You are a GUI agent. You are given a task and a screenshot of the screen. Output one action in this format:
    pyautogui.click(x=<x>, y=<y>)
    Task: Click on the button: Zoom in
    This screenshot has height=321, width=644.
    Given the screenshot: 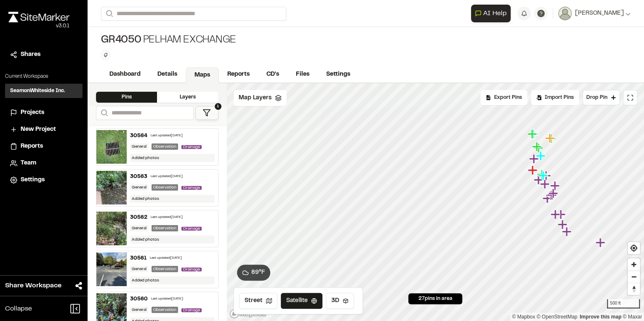 What is the action you would take?
    pyautogui.click(x=633, y=264)
    